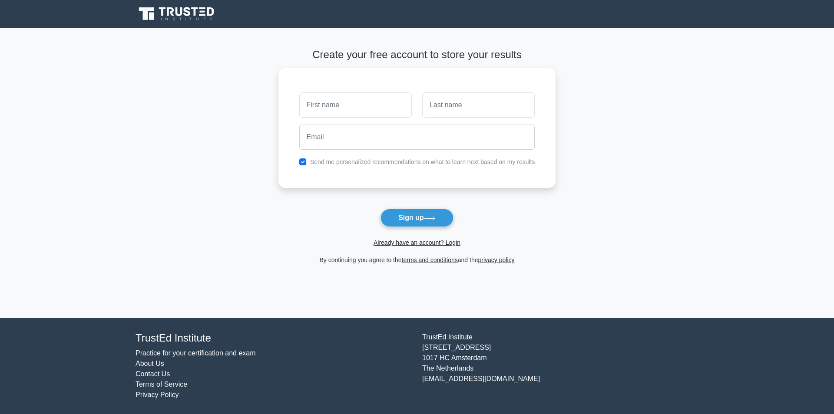 The width and height of the screenshot is (834, 414). What do you see at coordinates (429, 260) in the screenshot?
I see `a: terms and conditions` at bounding box center [429, 260].